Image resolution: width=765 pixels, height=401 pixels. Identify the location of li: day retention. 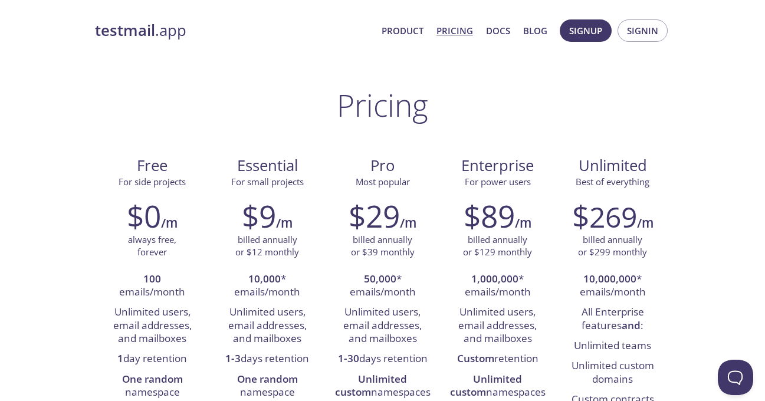
(152, 359).